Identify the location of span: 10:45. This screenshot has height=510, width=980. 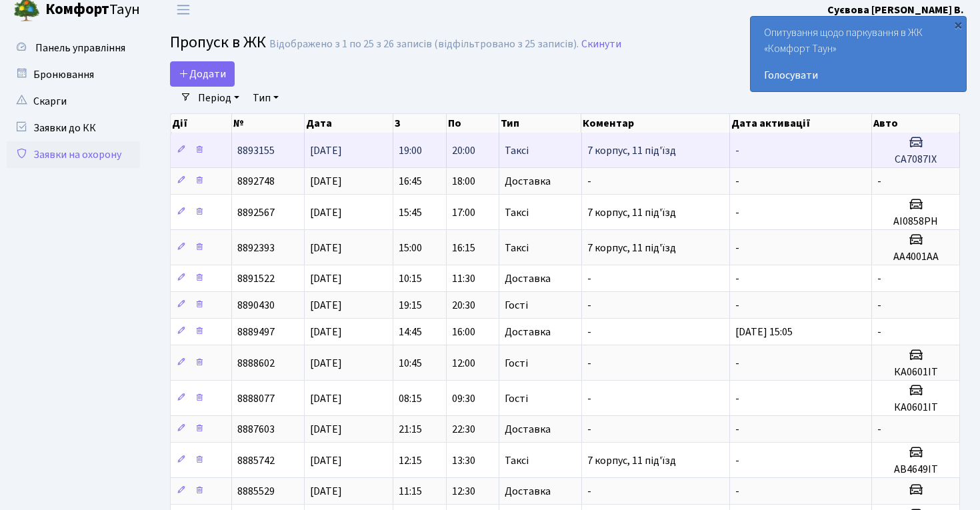
(410, 363).